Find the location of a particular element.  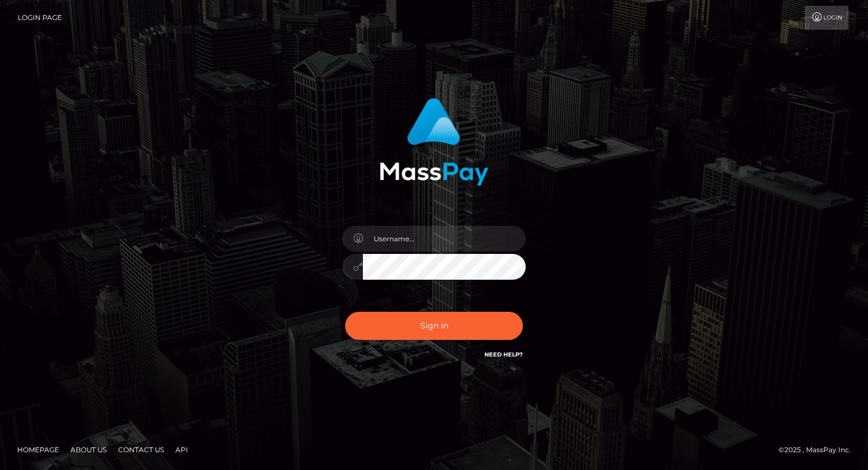

a: About Us is located at coordinates (88, 449).